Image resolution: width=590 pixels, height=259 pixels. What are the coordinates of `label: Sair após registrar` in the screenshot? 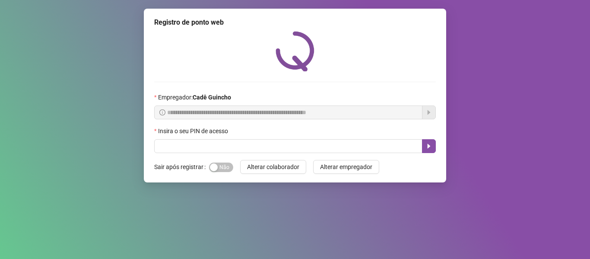 It's located at (181, 167).